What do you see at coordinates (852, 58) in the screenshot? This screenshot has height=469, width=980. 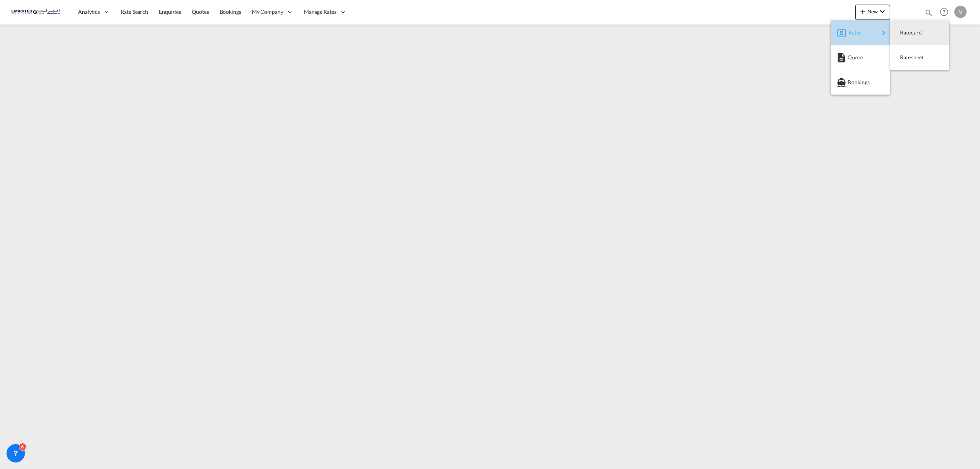 I see `span: Quote` at bounding box center [852, 58].